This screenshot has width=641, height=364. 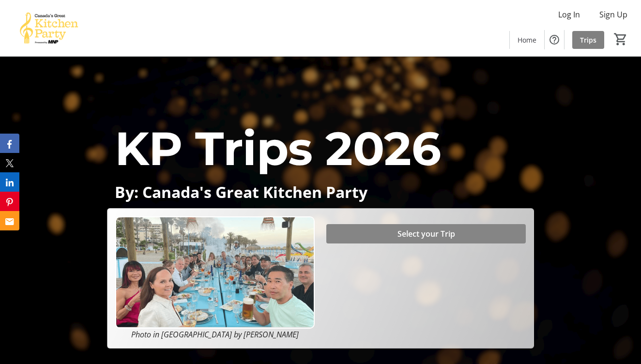 I want to click on span: Log In, so click(x=569, y=15).